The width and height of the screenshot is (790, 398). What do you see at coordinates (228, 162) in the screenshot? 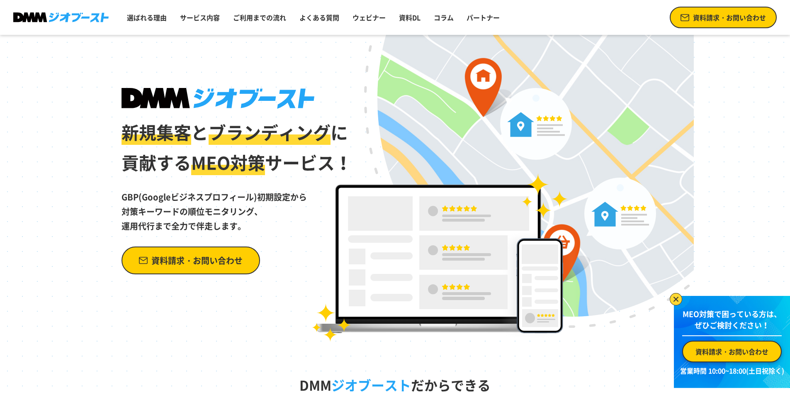
I see `span: MEO対策` at bounding box center [228, 162].